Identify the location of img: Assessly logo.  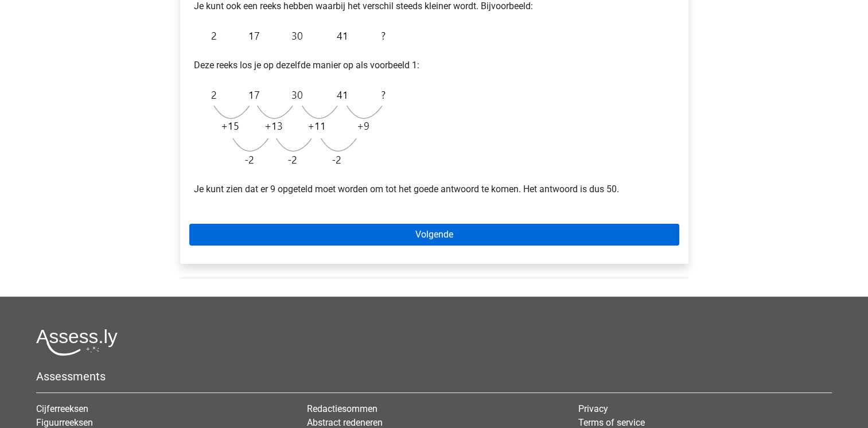
(77, 343).